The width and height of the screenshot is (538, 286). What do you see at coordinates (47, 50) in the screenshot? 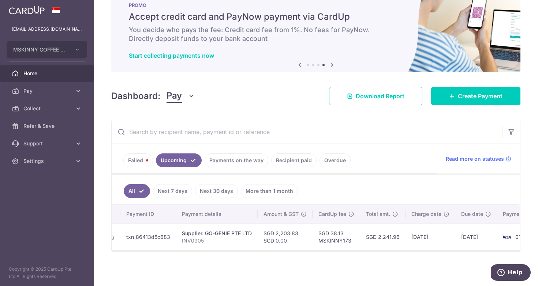
I see `button: MSKINNY COFFEE PTE. LTD.` at bounding box center [47, 50].